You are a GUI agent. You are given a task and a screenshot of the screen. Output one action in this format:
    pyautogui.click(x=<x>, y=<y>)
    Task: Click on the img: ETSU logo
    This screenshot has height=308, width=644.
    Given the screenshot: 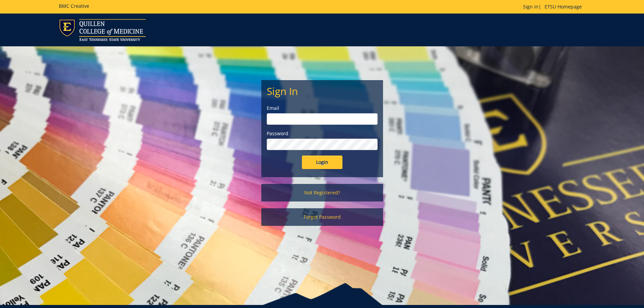 What is the action you would take?
    pyautogui.click(x=102, y=30)
    